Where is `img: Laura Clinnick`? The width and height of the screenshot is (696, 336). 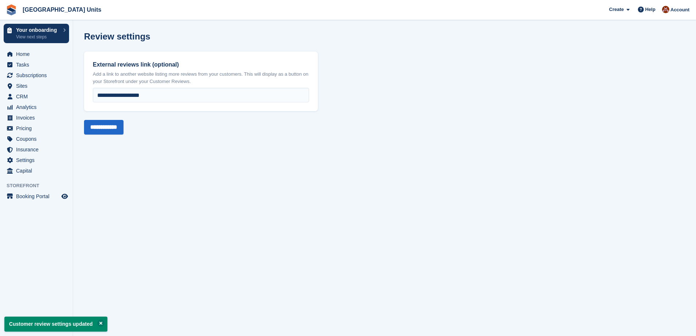
img: Laura Clinnick is located at coordinates (665, 9).